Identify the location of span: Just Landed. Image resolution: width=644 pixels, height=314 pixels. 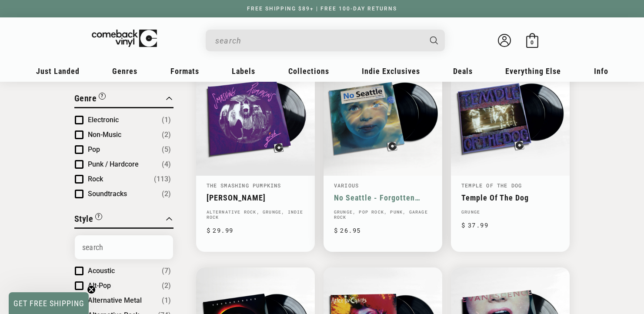
(58, 71).